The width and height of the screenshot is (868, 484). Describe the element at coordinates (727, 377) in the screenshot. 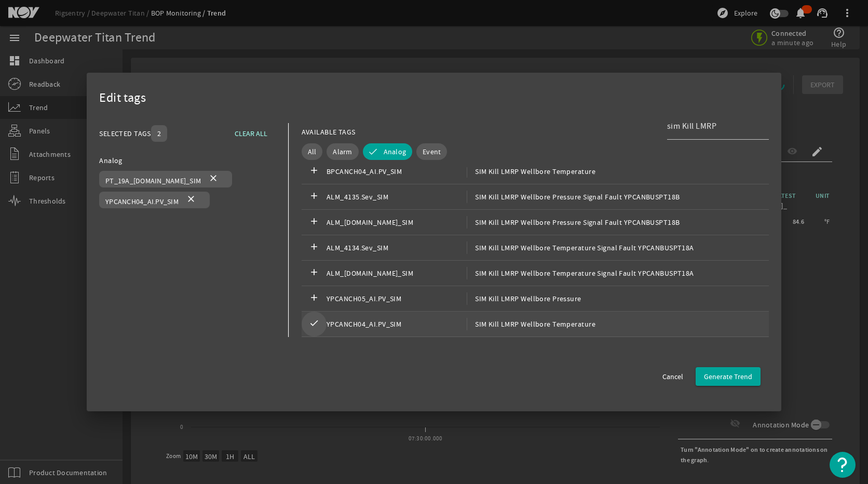

I see `button: Generate Trend` at that location.